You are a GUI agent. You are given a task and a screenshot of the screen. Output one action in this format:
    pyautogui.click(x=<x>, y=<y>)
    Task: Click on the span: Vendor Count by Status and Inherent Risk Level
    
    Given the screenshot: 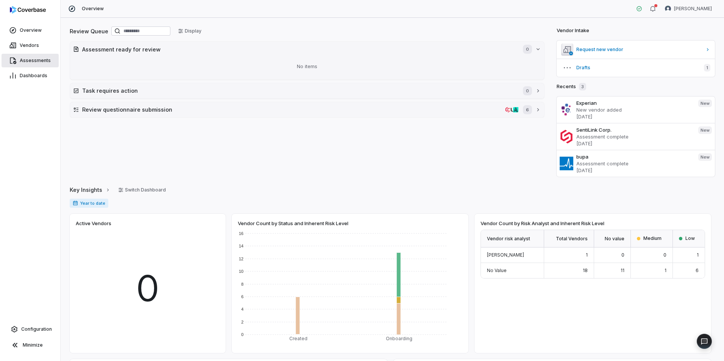 What is the action you would take?
    pyautogui.click(x=293, y=224)
    